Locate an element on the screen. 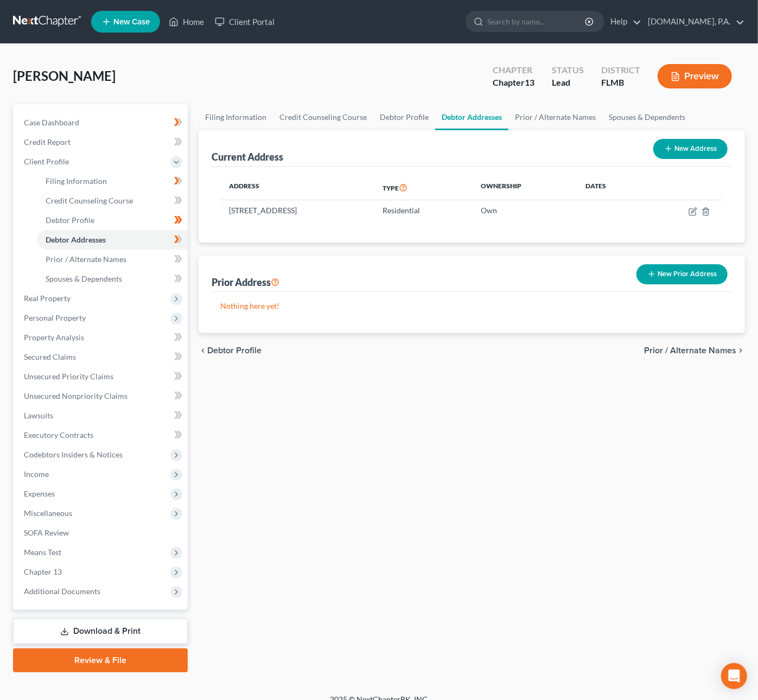 This screenshot has width=758, height=700. p: Nothing here yet! is located at coordinates (472, 306).